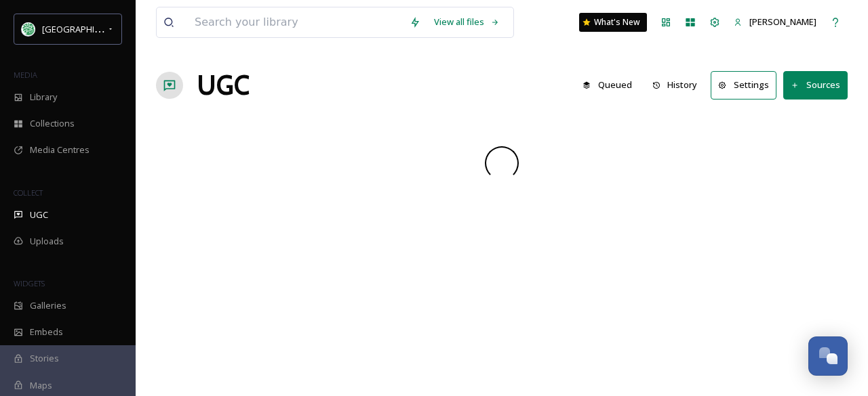  Describe the element at coordinates (610, 85) in the screenshot. I see `a: Queued` at that location.